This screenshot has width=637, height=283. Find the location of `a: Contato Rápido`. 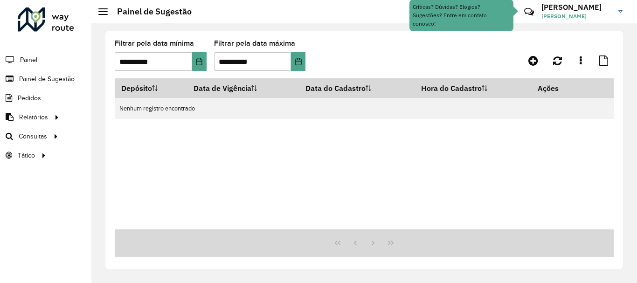

a: Contato Rápido is located at coordinates (529, 12).